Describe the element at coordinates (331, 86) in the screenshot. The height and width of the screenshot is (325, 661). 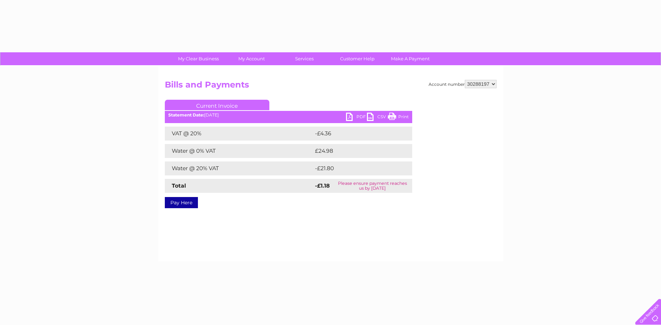
I see `h2: Bills and Payments` at that location.